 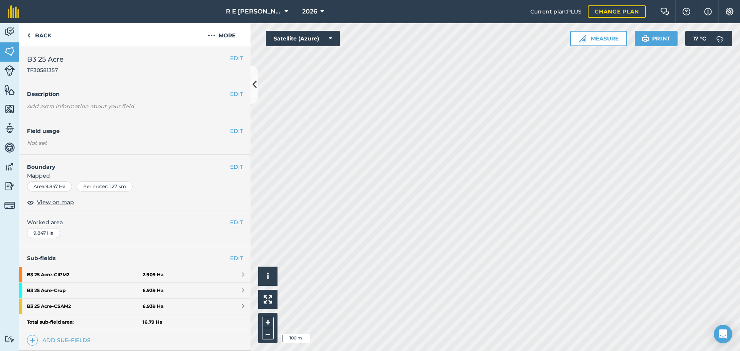 What do you see at coordinates (124, 163) in the screenshot?
I see `h4: Boundary` at bounding box center [124, 163].